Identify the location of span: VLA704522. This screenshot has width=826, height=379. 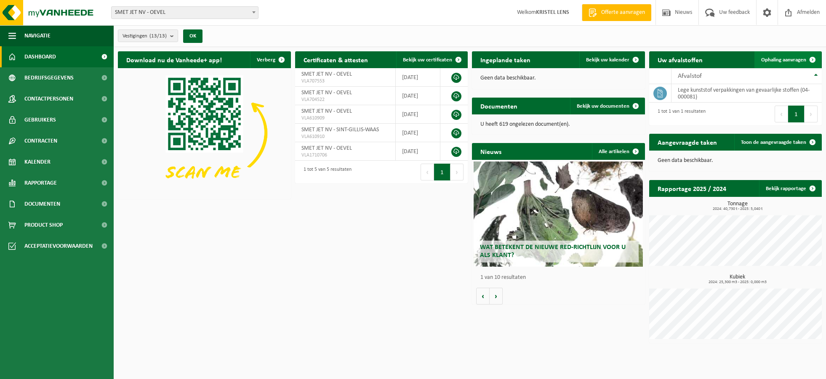
(345, 100).